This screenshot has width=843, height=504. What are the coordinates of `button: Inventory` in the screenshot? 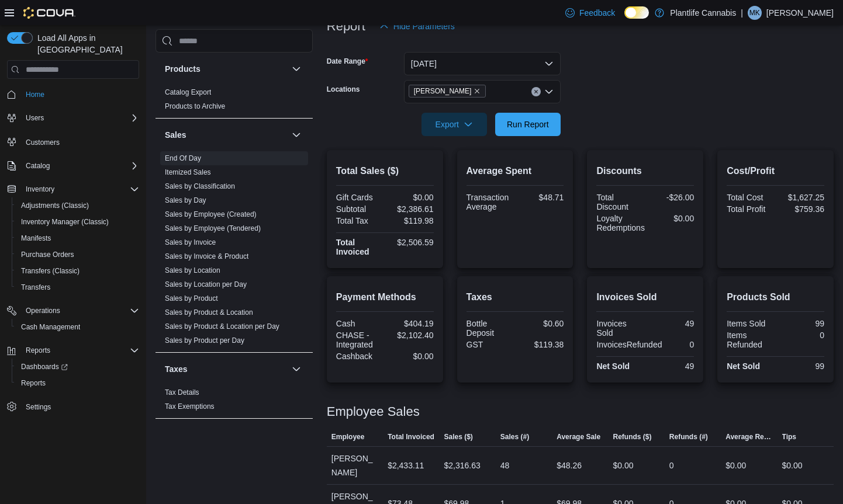 It's located at (40, 189).